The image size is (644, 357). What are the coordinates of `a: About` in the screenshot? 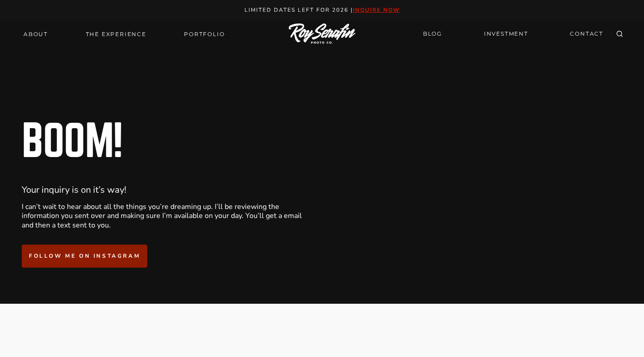 It's located at (36, 34).